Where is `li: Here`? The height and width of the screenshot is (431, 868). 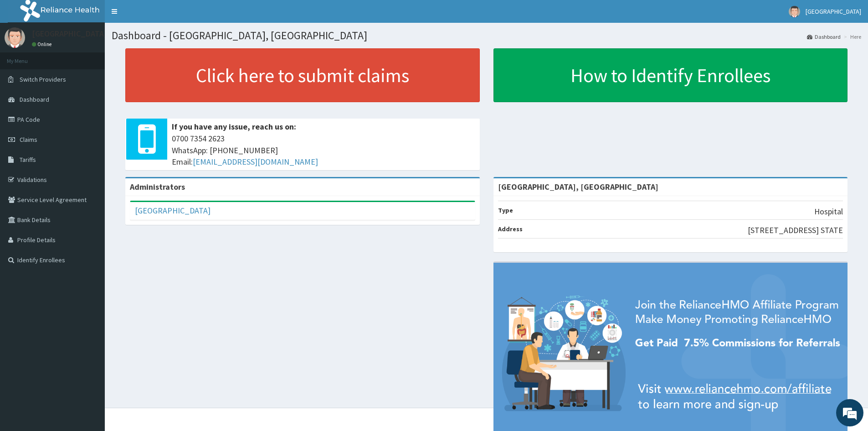
li: Here is located at coordinates (851, 37).